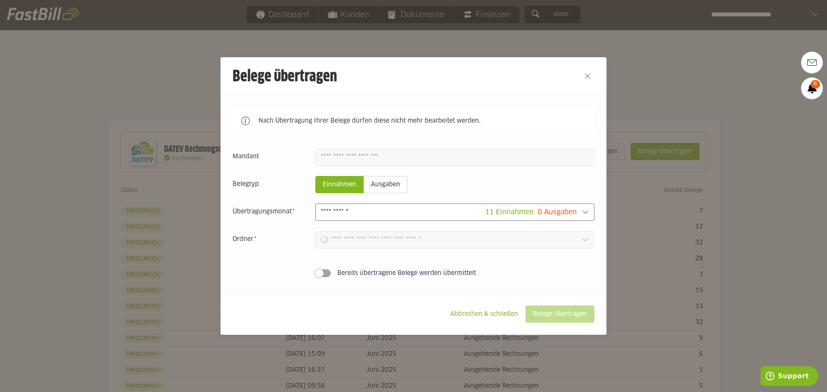 The image size is (827, 392). I want to click on span: 11 Einnahmen, so click(509, 212).